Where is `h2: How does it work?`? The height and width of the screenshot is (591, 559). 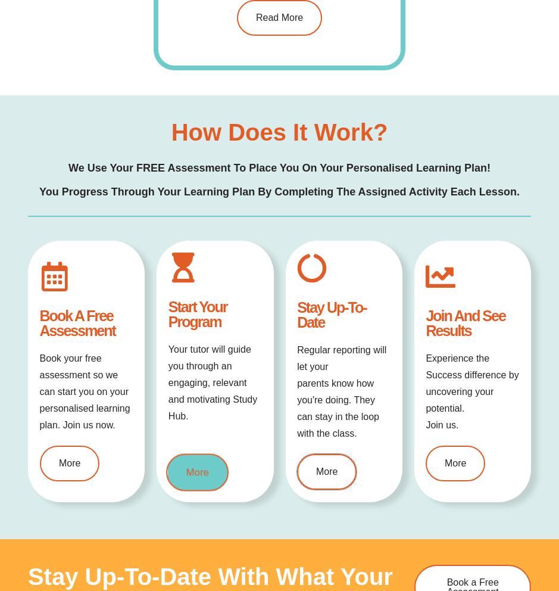 h2: How does it work? is located at coordinates (279, 132).